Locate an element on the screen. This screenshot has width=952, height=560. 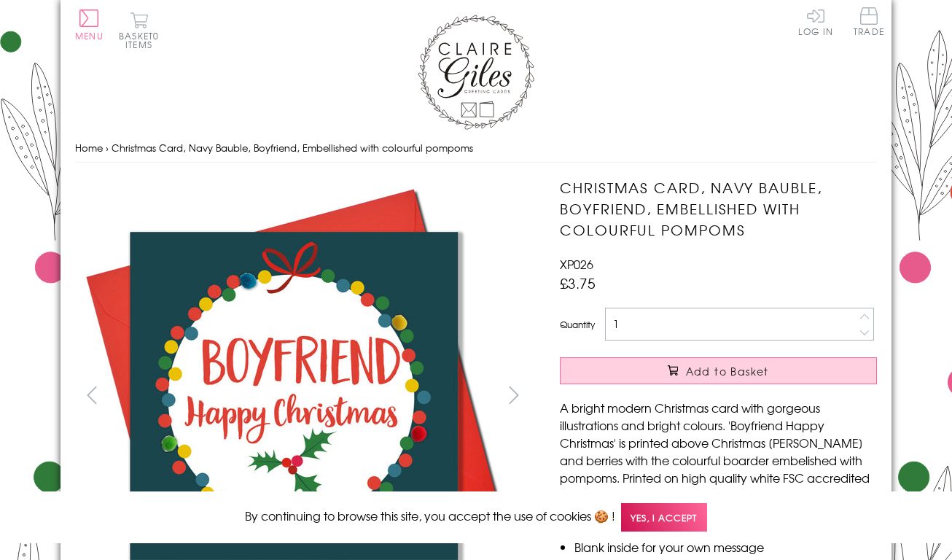
label: Quantity is located at coordinates (578, 324).